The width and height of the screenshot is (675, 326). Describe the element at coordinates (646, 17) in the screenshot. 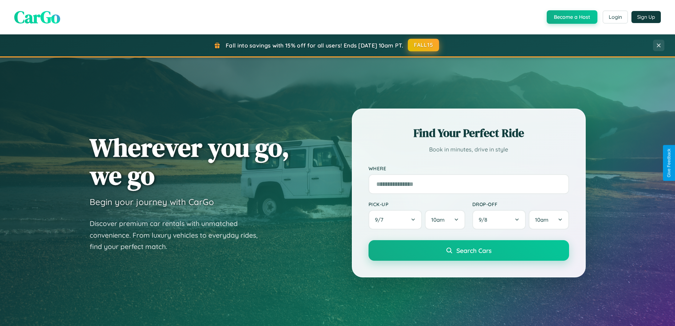

I see `button: Sign Up` at that location.